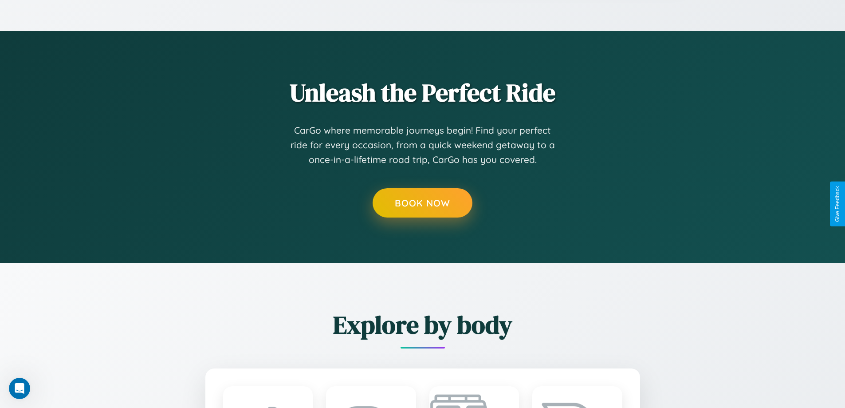  What do you see at coordinates (838, 204) in the screenshot?
I see `div: Give Feedback` at bounding box center [838, 204].